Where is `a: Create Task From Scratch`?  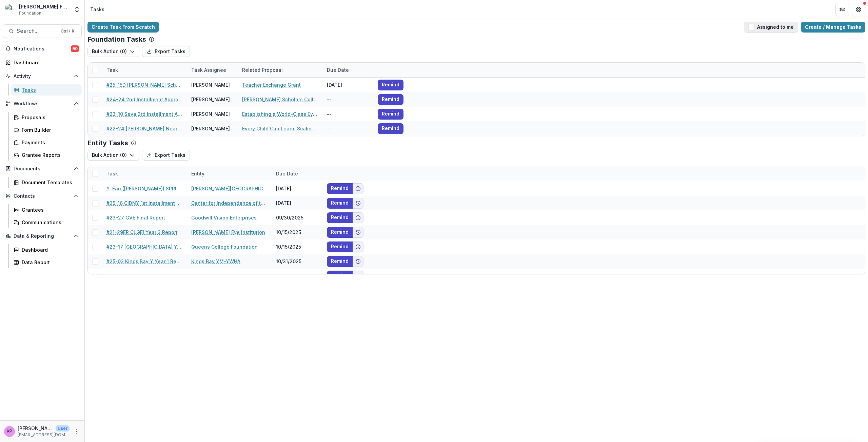
a: Create Task From Scratch is located at coordinates (123, 27).